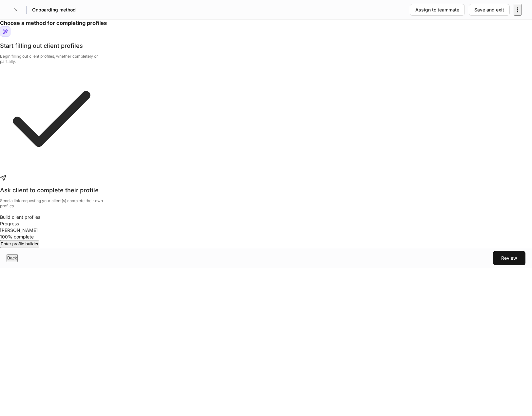 The width and height of the screenshot is (532, 416). What do you see at coordinates (20, 244) in the screenshot?
I see `div: Enter profile builder` at bounding box center [20, 244].